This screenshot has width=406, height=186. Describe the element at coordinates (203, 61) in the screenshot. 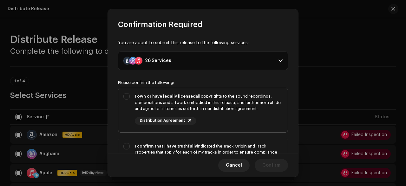

I see `p-accordion-header: 26 Services` at that location.